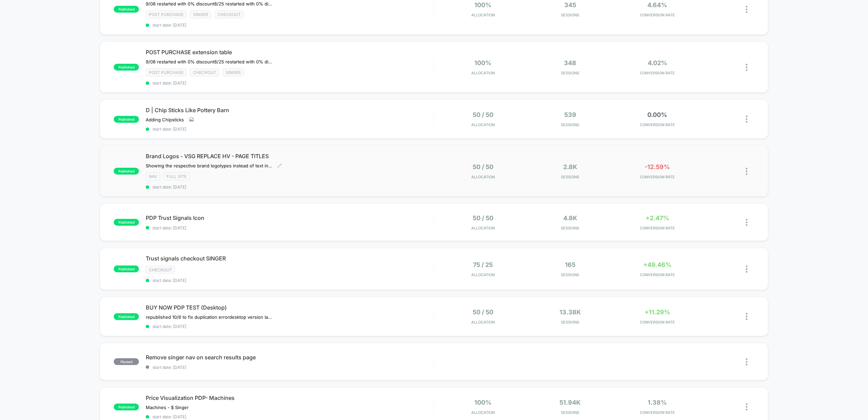  I want to click on span: 165, so click(570, 264).